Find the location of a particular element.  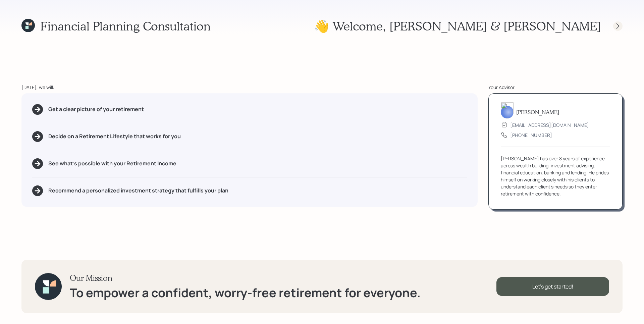

h1: Financial Planning Consultation is located at coordinates (125, 26).